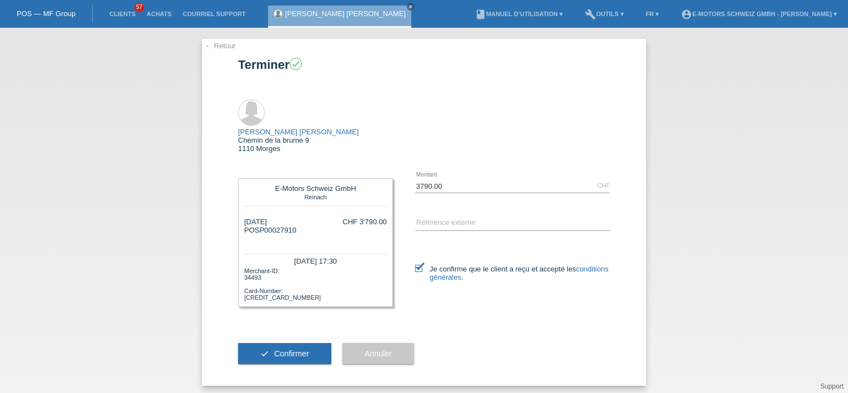  I want to click on i: build, so click(591, 14).